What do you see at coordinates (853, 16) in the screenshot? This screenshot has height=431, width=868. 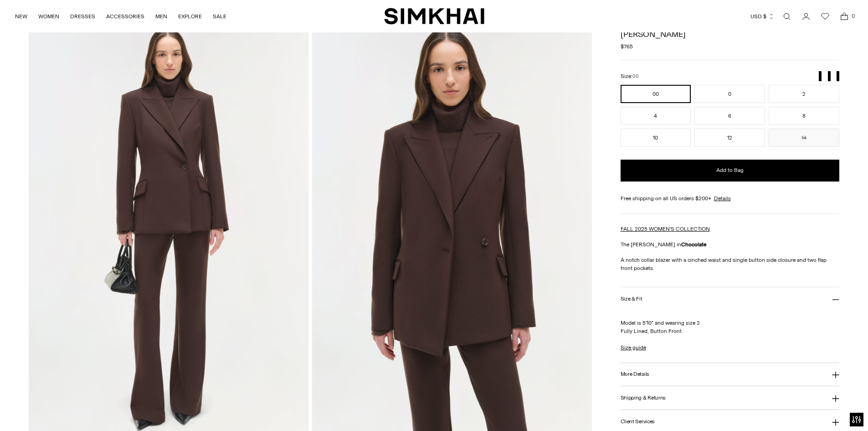 I see `span: 0` at bounding box center [853, 16].